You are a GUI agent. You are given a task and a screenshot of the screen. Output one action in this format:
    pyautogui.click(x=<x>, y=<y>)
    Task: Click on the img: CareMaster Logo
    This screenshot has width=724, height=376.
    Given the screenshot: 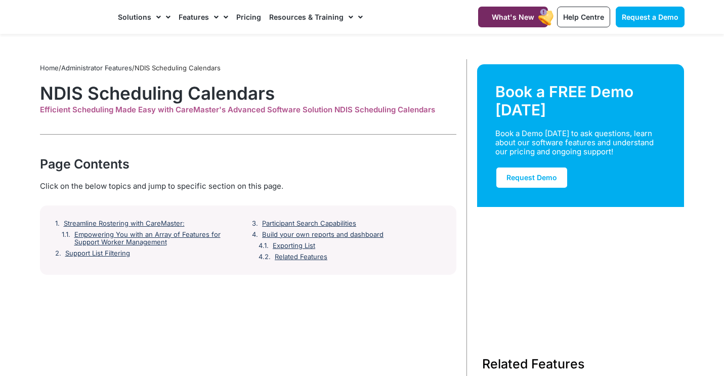 What is the action you would take?
    pyautogui.click(x=74, y=17)
    